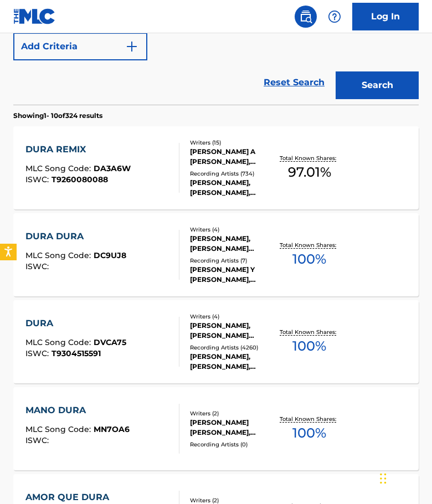  I want to click on div: MANO DURA, so click(78, 411).